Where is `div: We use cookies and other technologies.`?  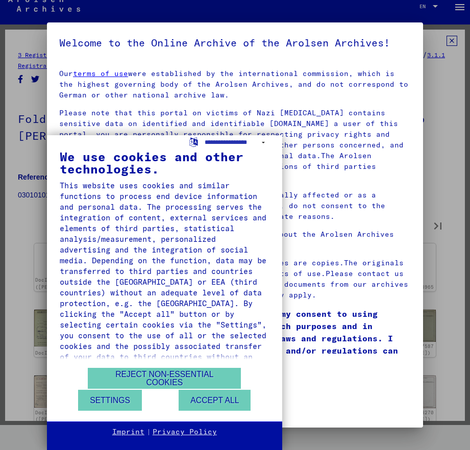 div: We use cookies and other technologies. is located at coordinates (164, 163).